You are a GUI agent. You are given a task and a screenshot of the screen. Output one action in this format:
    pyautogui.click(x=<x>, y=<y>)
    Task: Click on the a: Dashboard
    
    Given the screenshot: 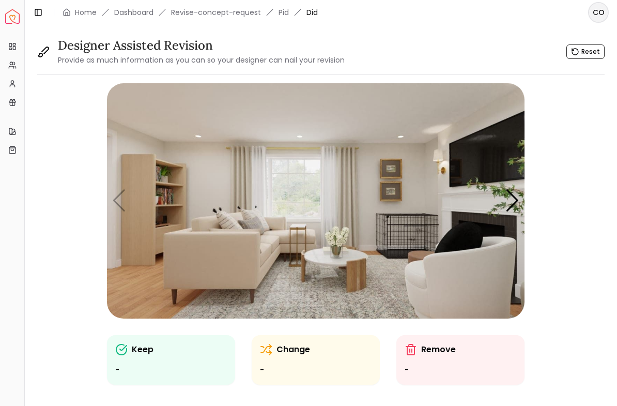 What is the action you would take?
    pyautogui.click(x=134, y=12)
    